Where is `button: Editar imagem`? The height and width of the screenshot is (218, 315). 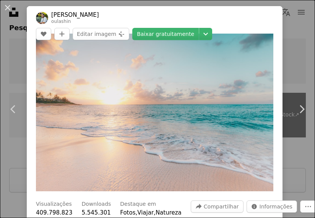
button: Editar imagem is located at coordinates (101, 34).